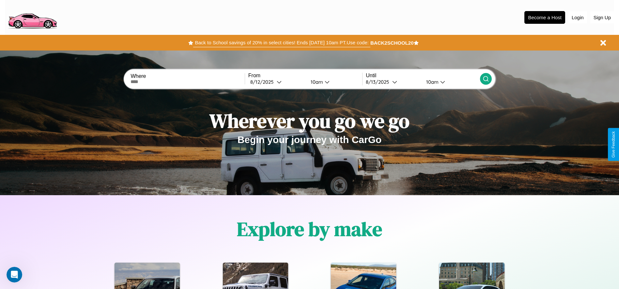 The width and height of the screenshot is (619, 289). What do you see at coordinates (544, 17) in the screenshot?
I see `button: Become a Host` at bounding box center [544, 17].